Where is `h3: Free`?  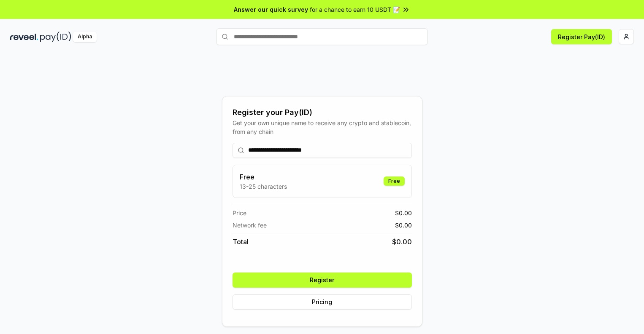
h3: Free is located at coordinates (263, 177).